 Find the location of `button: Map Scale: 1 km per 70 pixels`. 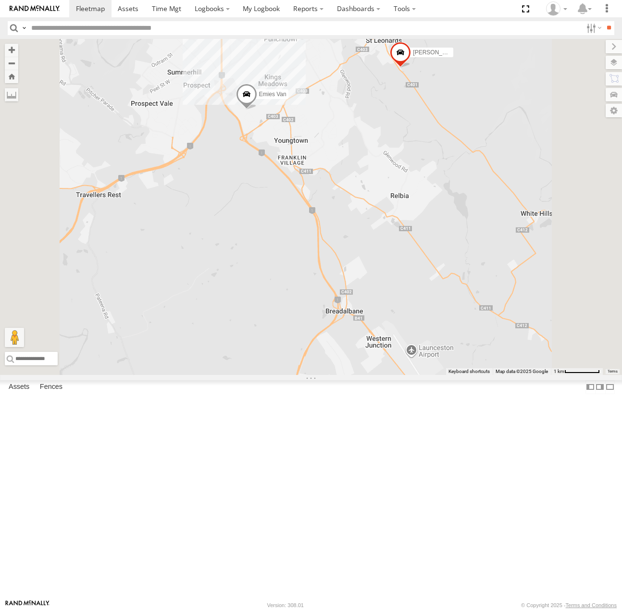

button: Map Scale: 1 km per 70 pixels is located at coordinates (576, 371).